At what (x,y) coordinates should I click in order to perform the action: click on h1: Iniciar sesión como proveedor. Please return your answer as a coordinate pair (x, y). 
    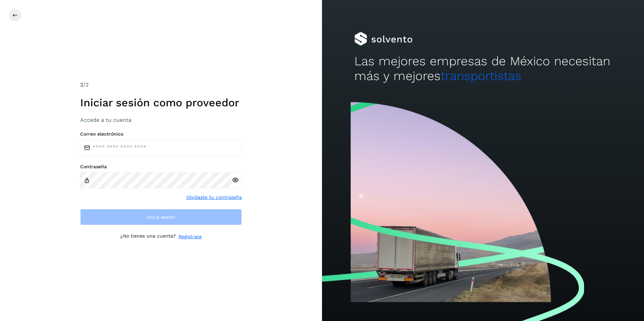
    Looking at the image, I should click on (161, 103).